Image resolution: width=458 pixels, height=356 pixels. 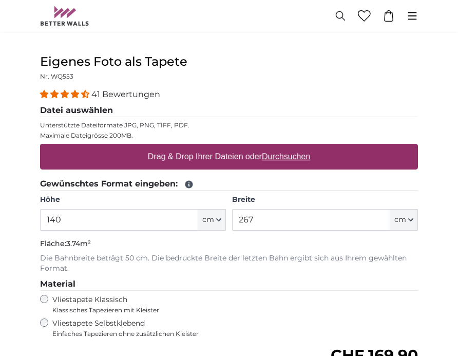 I want to click on label: Drag & Drop Ihrer Dateien oder, so click(x=229, y=157).